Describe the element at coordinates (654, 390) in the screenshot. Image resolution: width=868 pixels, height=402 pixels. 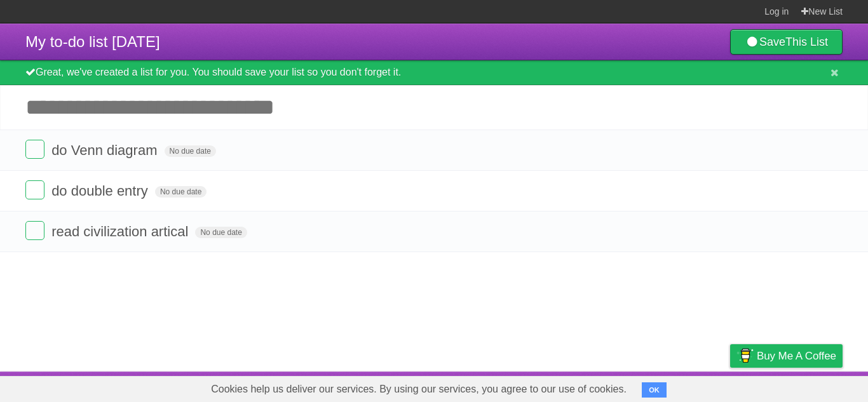
I see `button: OK` at that location.